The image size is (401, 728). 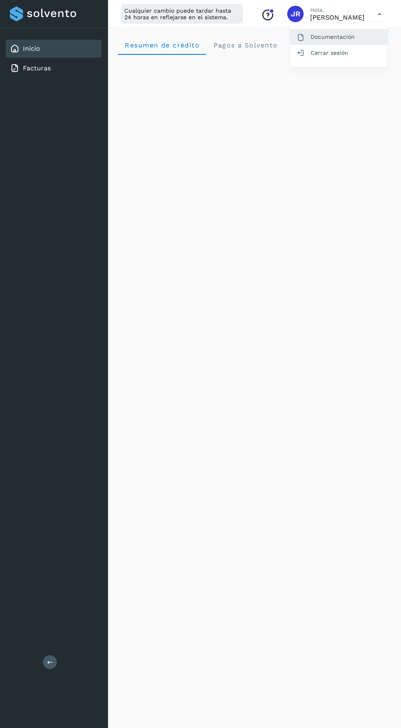 What do you see at coordinates (32, 48) in the screenshot?
I see `a: Inicio` at bounding box center [32, 48].